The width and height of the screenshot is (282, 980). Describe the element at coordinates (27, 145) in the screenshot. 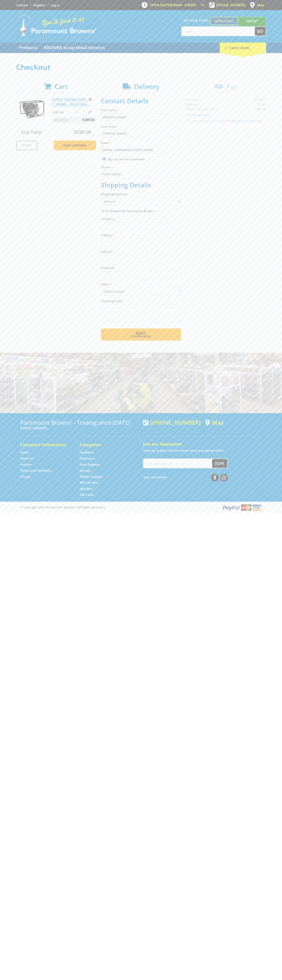

I see `a: Print` at that location.